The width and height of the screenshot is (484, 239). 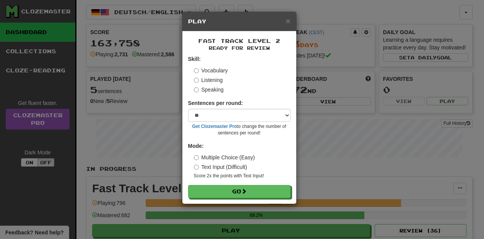 What do you see at coordinates (239, 48) in the screenshot?
I see `small: Ready for Review` at bounding box center [239, 48].